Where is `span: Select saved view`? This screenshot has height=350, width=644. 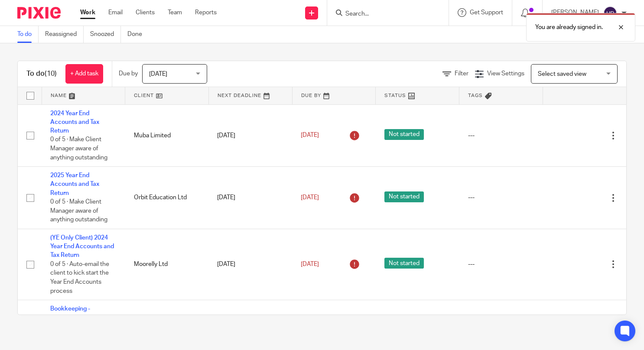 span: Select saved view is located at coordinates (562, 74).